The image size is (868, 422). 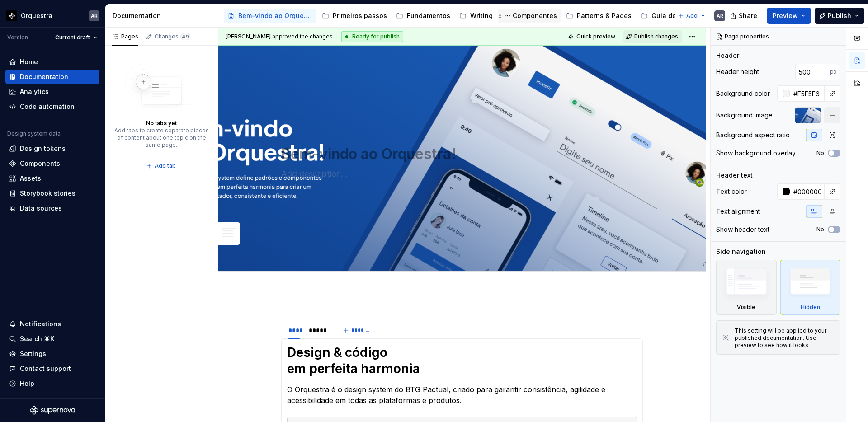 What do you see at coordinates (12, 16) in the screenshot?
I see `img: 2d16a307-6340-4442-b48d-ad77c5bc40e7.png` at bounding box center [12, 16].